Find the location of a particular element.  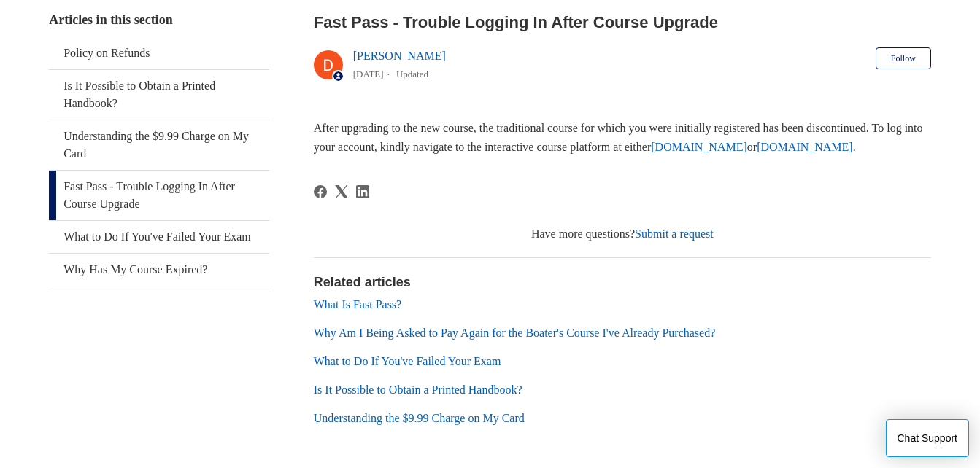

a: Fast Pass - Trouble Logging In After Course Upgrade is located at coordinates (159, 195).